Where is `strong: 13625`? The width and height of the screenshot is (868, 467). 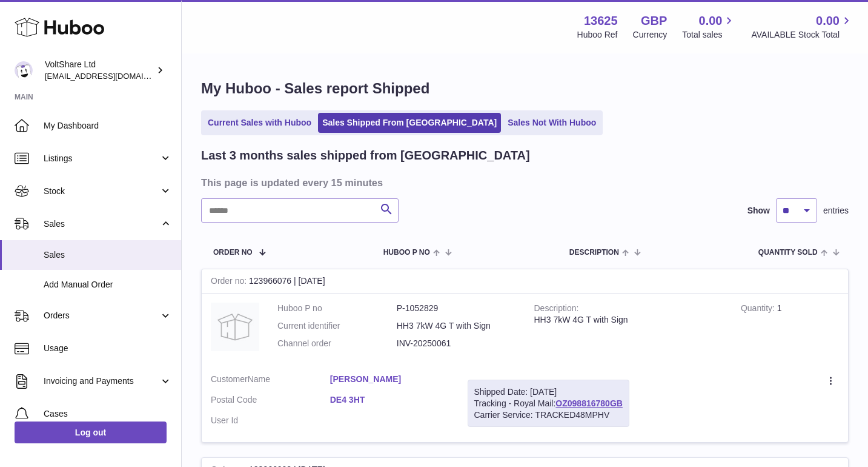
strong: 13625 is located at coordinates (601, 21).